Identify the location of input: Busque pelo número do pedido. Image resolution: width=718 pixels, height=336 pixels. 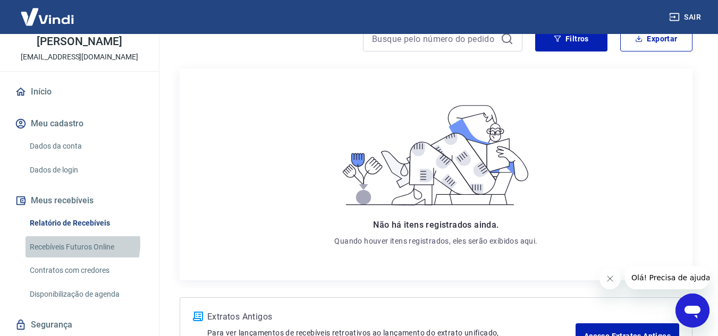
(434, 39).